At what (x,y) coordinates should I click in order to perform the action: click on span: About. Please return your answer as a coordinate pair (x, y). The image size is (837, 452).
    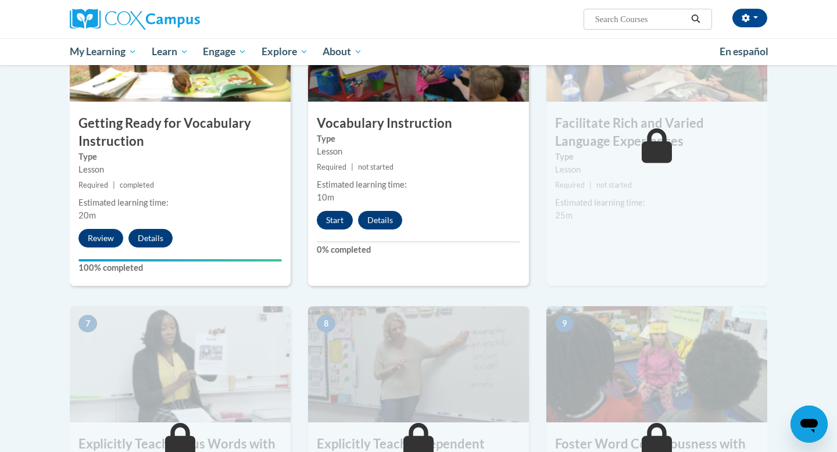
    Looking at the image, I should click on (342, 52).